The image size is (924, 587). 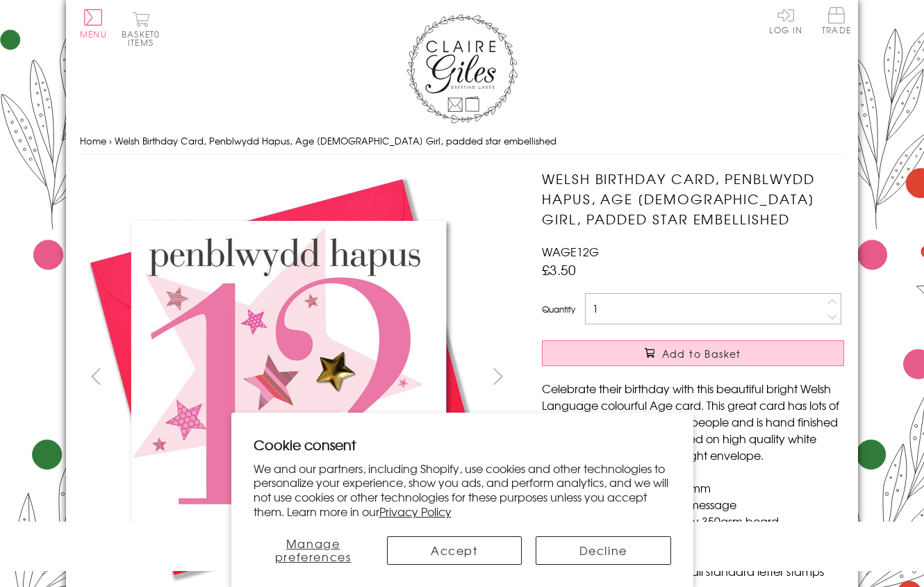 I want to click on h2: Cookie consent, so click(x=462, y=445).